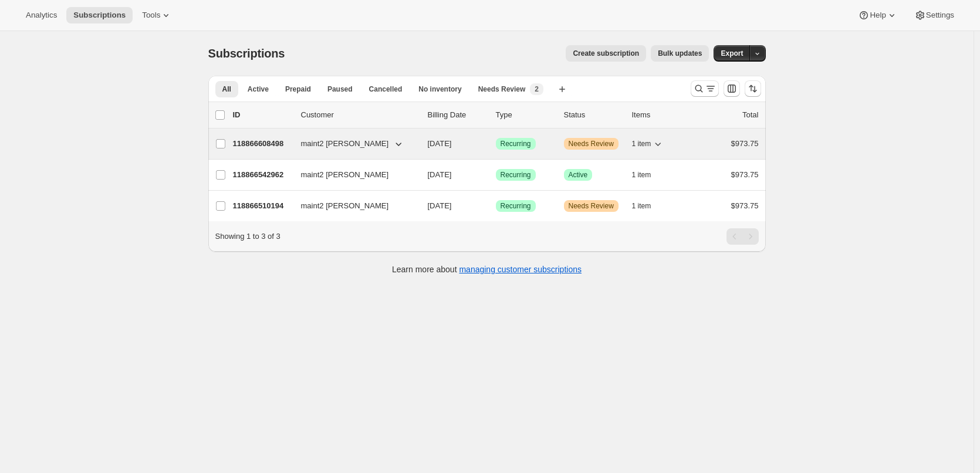  I want to click on span: Bulk updates, so click(679, 54).